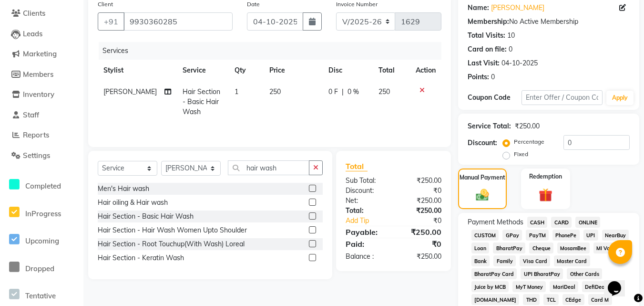 The image size is (644, 306). What do you see at coordinates (201, 102) in the screenshot?
I see `span: Hair Section - Basic Hair Wash` at bounding box center [201, 102].